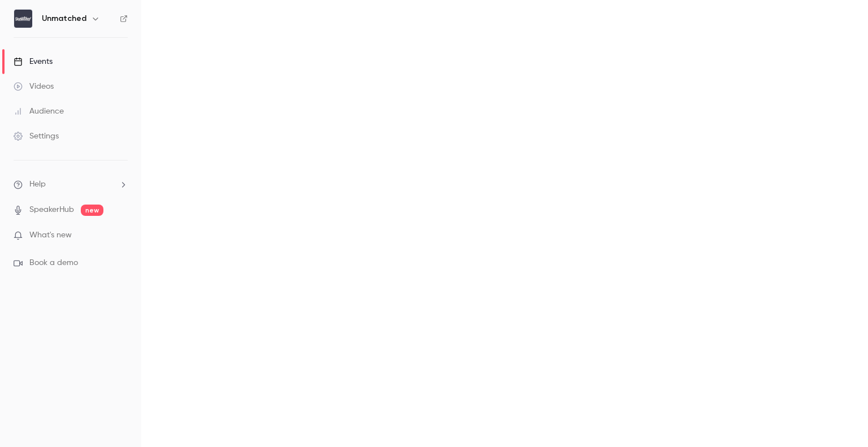  Describe the element at coordinates (64, 18) in the screenshot. I see `h6: Unmatched` at that location.